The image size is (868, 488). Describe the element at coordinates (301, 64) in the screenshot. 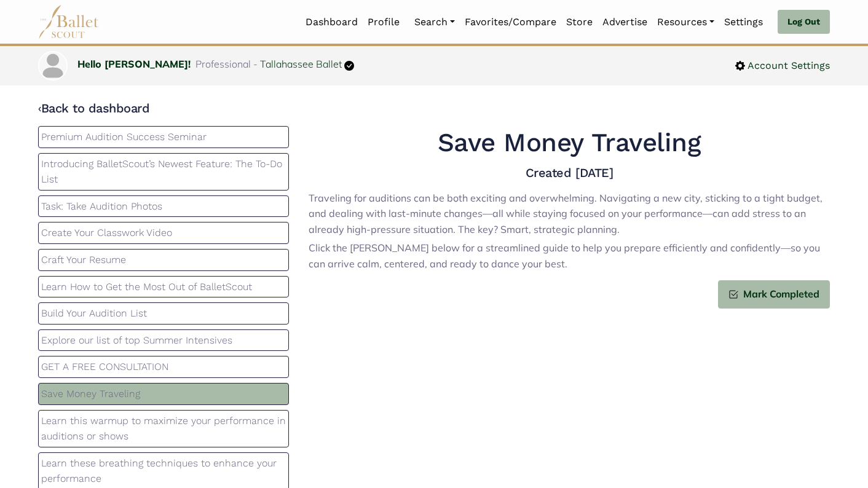

I see `a: Tallahassee Ballet` at that location.